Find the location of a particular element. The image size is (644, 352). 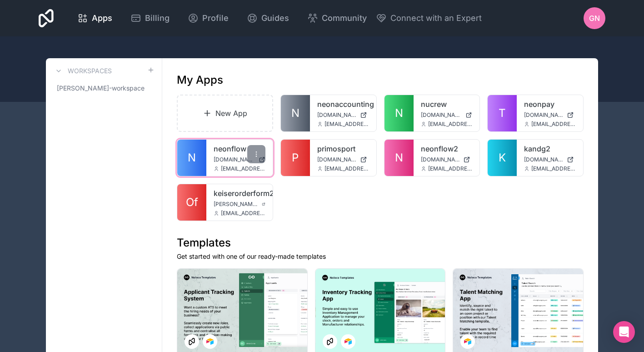

span: Community is located at coordinates (344, 18).